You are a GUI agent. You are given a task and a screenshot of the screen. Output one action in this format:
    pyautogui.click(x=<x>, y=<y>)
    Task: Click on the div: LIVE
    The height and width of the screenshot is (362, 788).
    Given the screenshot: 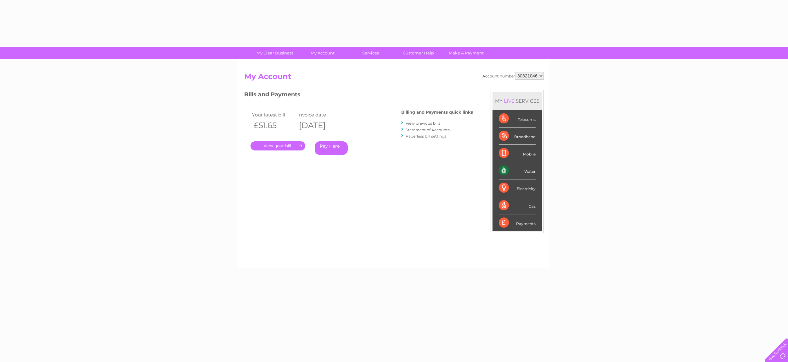 What is the action you would take?
    pyautogui.click(x=509, y=101)
    